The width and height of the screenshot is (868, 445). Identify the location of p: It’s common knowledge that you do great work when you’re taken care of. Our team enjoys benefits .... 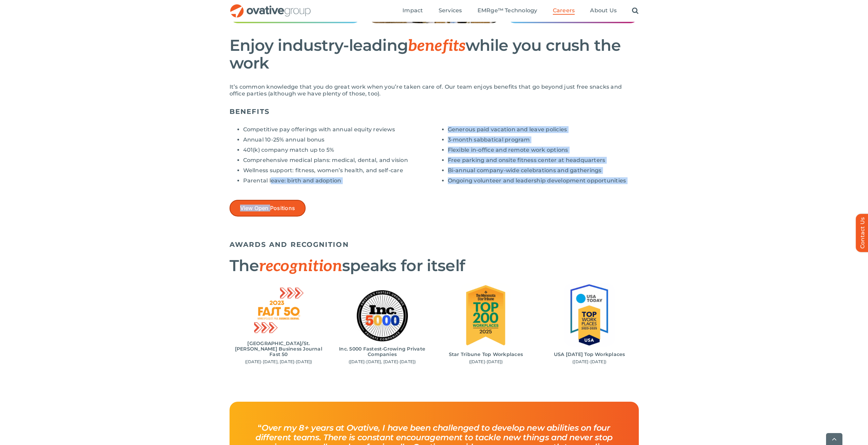
(434, 90).